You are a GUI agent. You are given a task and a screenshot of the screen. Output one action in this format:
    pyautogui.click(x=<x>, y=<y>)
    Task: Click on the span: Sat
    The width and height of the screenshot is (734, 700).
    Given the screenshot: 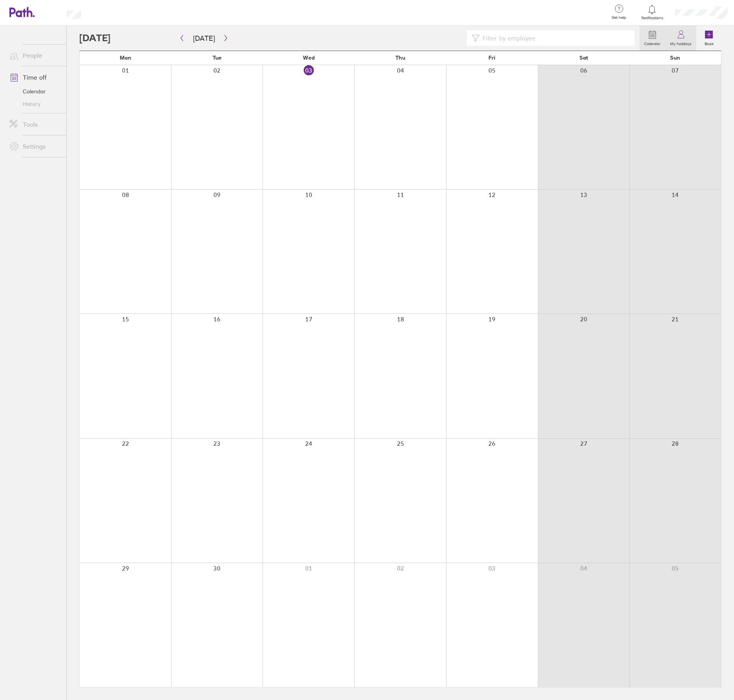 What is the action you would take?
    pyautogui.click(x=584, y=58)
    